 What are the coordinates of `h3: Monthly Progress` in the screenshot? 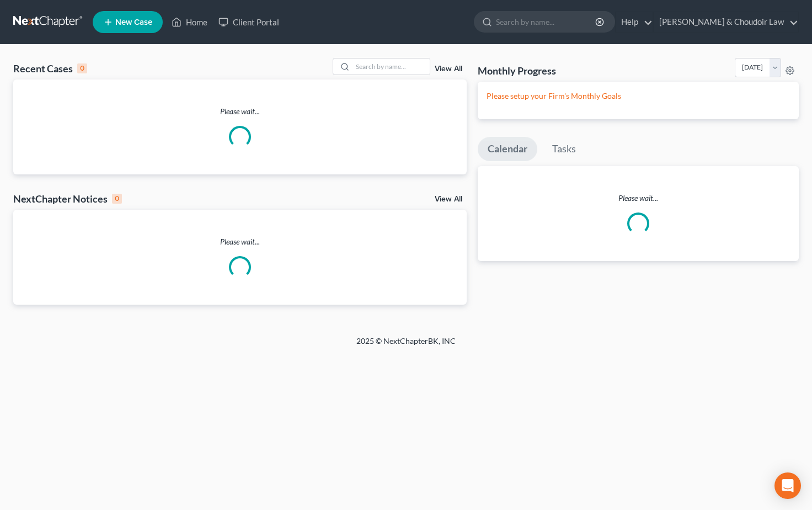 It's located at (517, 71).